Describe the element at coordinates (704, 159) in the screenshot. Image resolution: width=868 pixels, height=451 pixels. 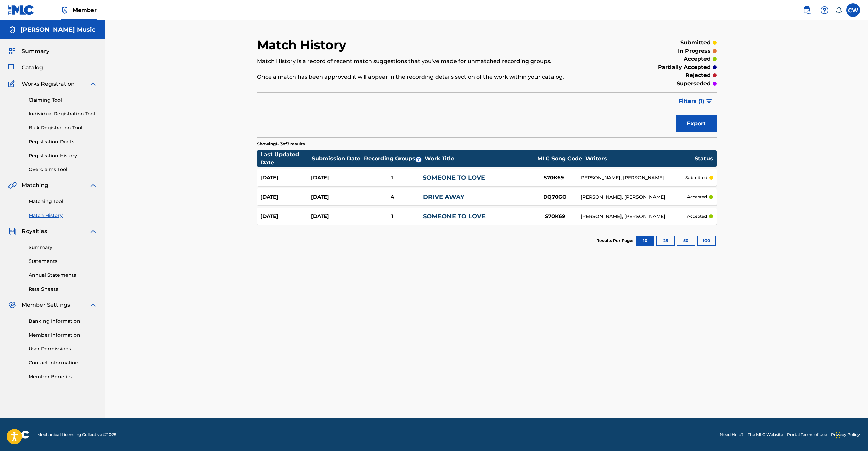
I see `div: Status` at that location.